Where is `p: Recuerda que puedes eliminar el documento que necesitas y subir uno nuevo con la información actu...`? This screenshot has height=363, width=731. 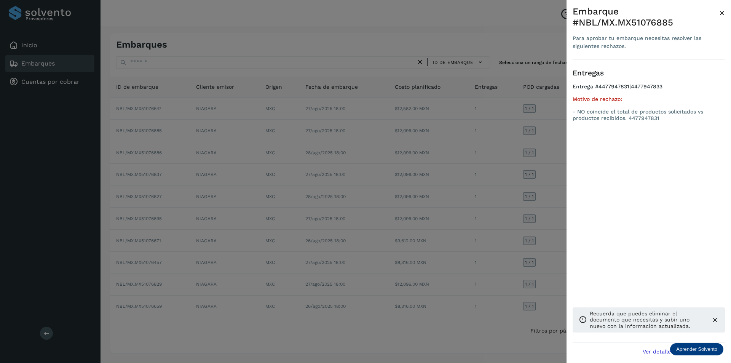 p: Recuerda que puedes eliminar el documento que necesitas y subir uno nuevo con la información actu... is located at coordinates (648, 320).